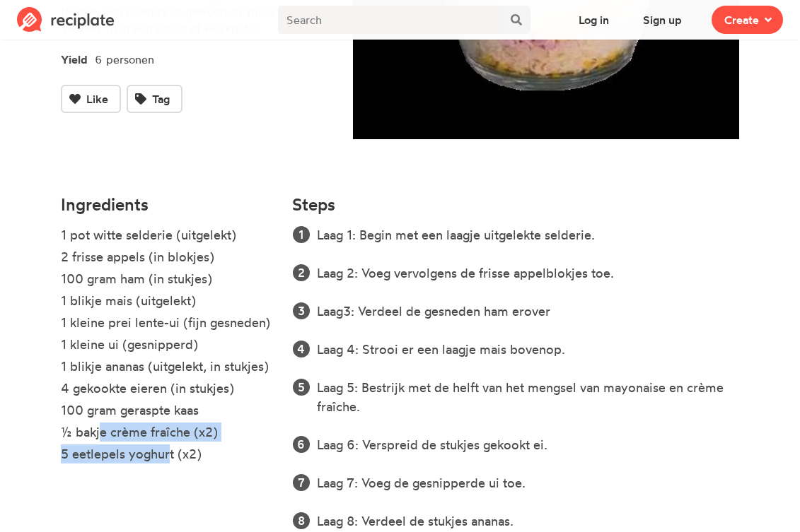  What do you see at coordinates (169, 389) in the screenshot?
I see `li: 4 gekookte eieren (in stukjes)` at bounding box center [169, 389].